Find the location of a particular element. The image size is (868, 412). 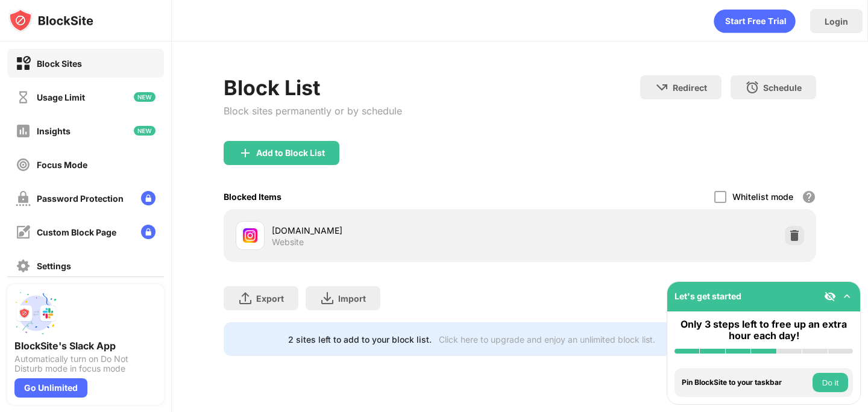

div: Add to Block List is located at coordinates (291, 153).